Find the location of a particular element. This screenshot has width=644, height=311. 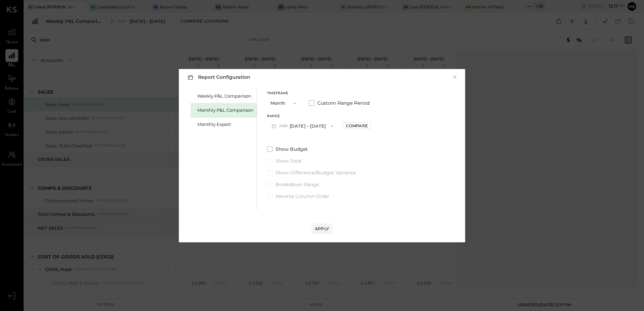

span: Show Difference/Budget Variance is located at coordinates (316, 172).